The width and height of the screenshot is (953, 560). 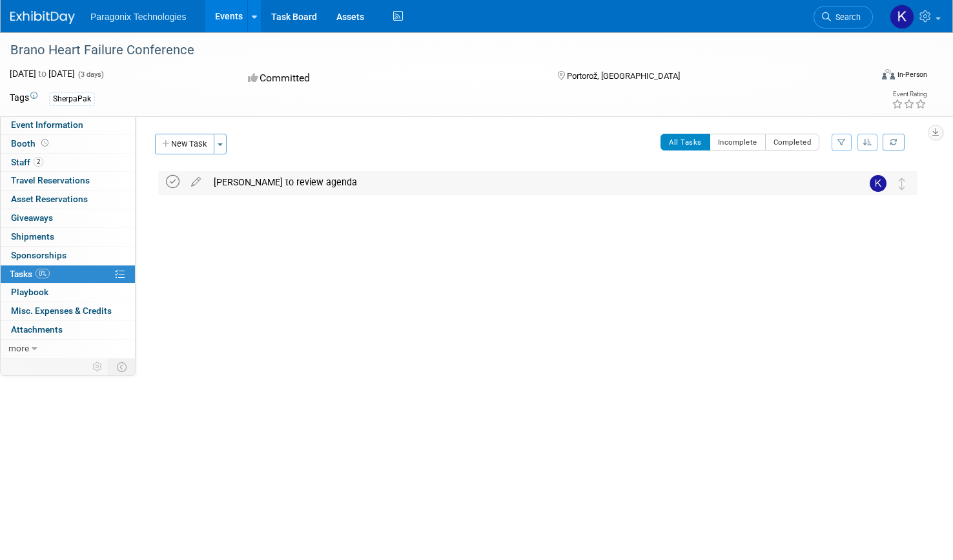 What do you see at coordinates (184, 144) in the screenshot?
I see `button: New Task` at bounding box center [184, 144].